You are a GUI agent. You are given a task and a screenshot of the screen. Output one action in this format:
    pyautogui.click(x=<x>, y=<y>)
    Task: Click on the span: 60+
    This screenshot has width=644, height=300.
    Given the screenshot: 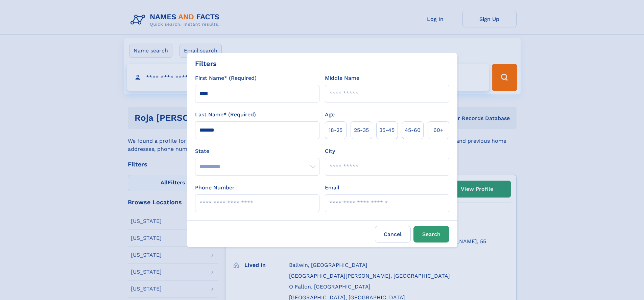 What is the action you would take?
    pyautogui.click(x=439, y=131)
    